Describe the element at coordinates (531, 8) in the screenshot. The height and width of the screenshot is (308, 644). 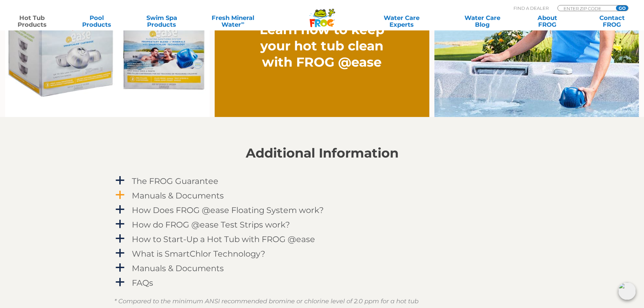
I see `p: Find A Dealer` at that location.